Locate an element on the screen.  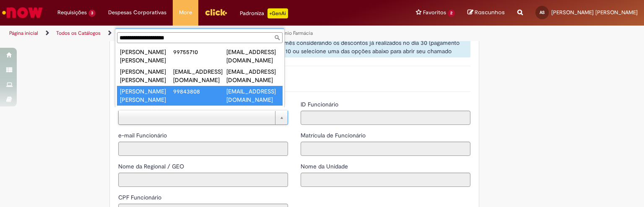
div: 99843808 is located at coordinates (200, 91).